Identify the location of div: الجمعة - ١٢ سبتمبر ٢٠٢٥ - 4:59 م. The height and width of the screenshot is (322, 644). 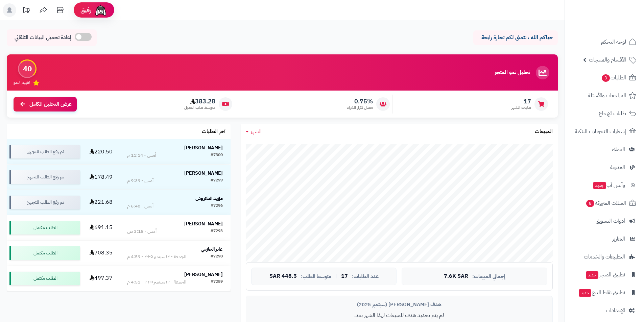
(157, 257).